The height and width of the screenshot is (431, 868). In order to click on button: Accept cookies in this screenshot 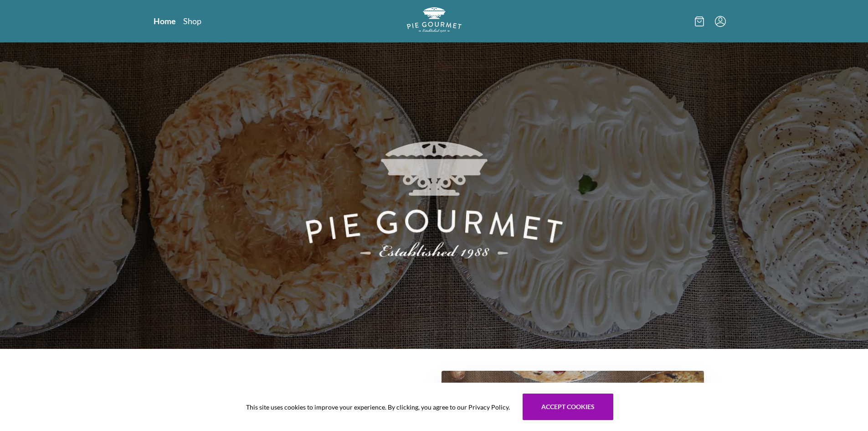, I will do `click(568, 407)`.